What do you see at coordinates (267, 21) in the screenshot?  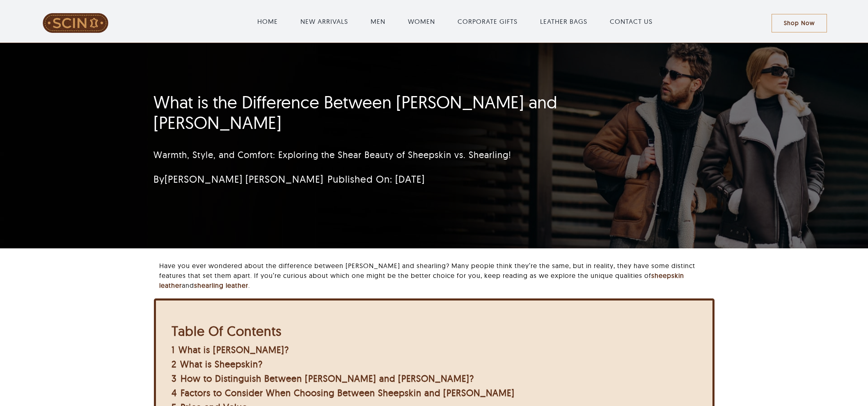 I see `span: HOME` at bounding box center [267, 21].